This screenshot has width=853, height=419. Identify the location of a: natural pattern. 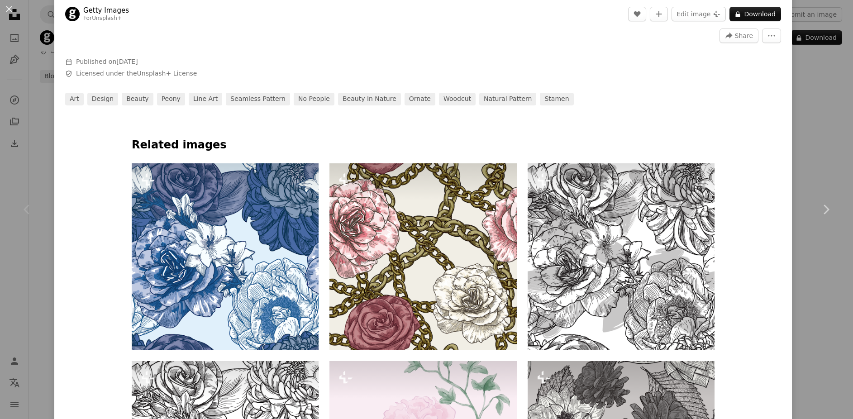
(508, 99).